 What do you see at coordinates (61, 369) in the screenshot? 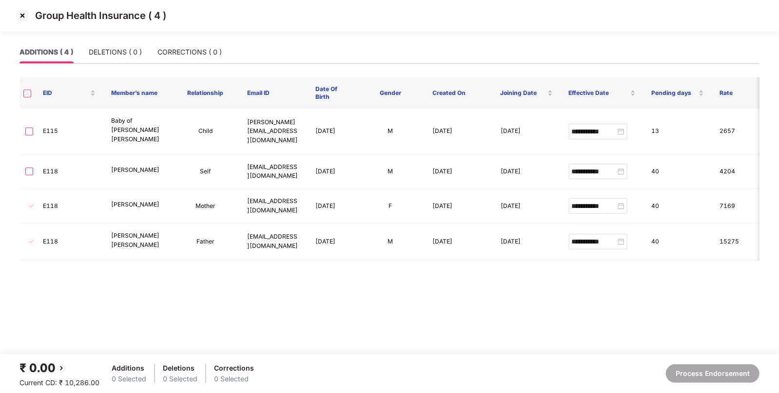
I see `img: svg+xml;base64,PHN2ZyBpZD0iQmFjay0yMHgyMCIgeG1sbnM9Imh0dHA6Ly93d3cudzMub3JnLzIwMDAvc3ZnIiB3aWR0aD...` at bounding box center [61, 369].